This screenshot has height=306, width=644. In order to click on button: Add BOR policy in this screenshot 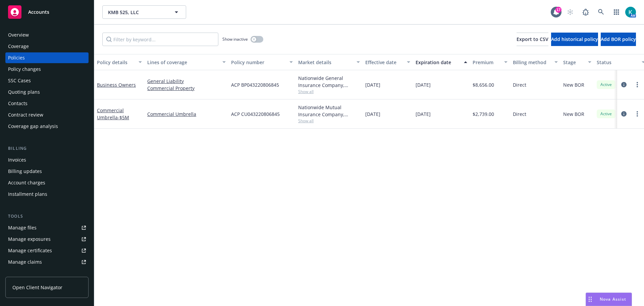, I will do `click(618, 39)`.